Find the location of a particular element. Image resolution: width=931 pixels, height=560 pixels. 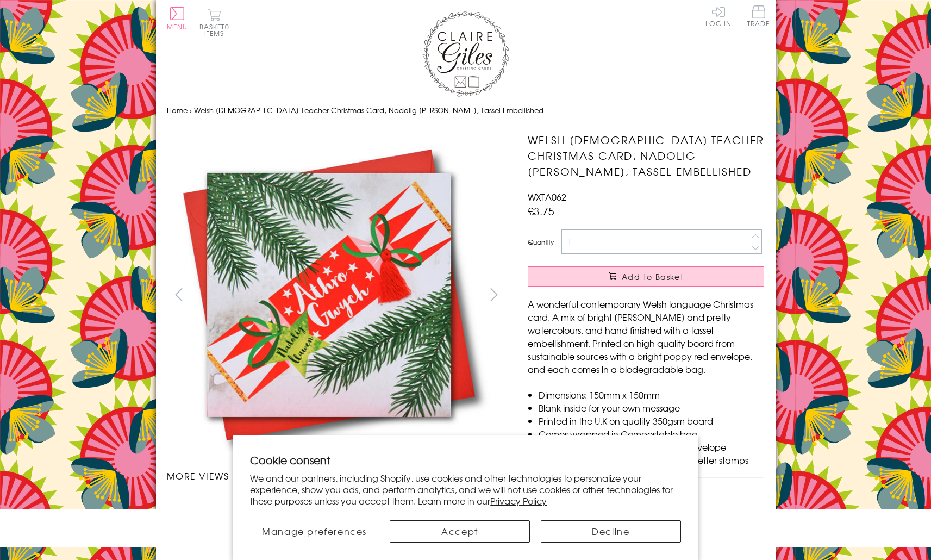

span: 0 items is located at coordinates (217, 30).